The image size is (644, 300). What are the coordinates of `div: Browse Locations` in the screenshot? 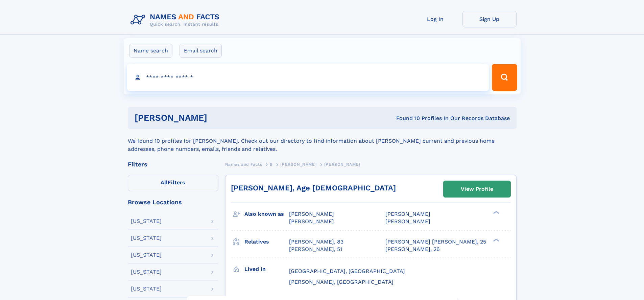 It's located at (173, 202).